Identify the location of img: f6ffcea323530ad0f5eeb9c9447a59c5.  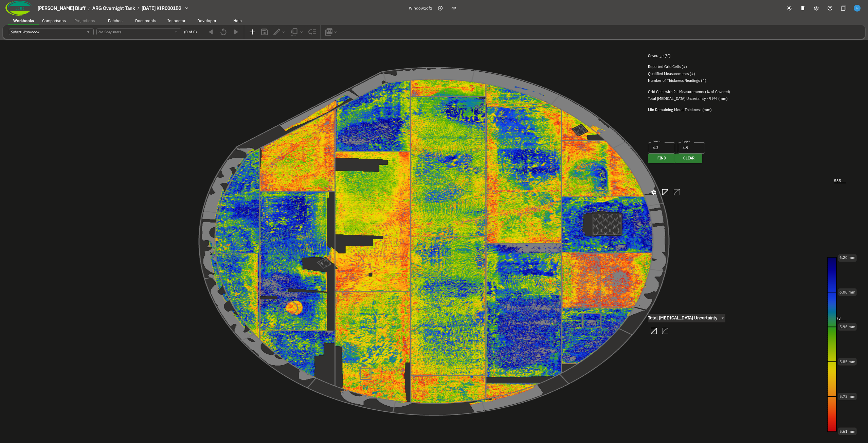
(856, 8).